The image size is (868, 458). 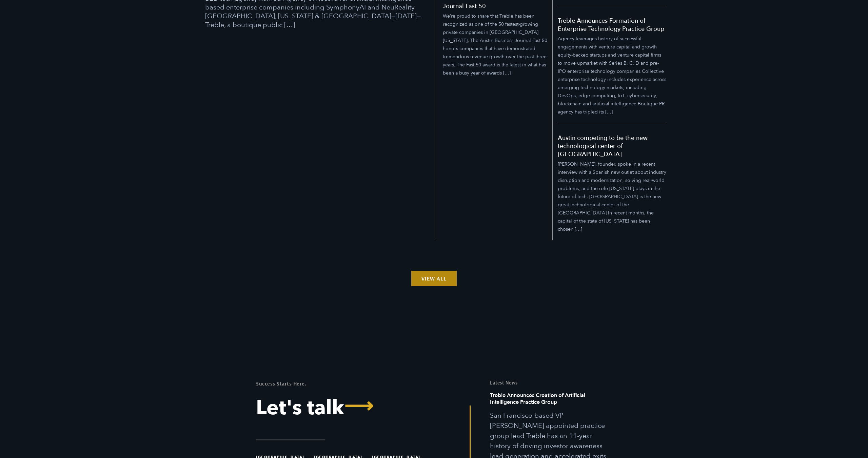 I want to click on h5: Latest News, so click(x=551, y=382).